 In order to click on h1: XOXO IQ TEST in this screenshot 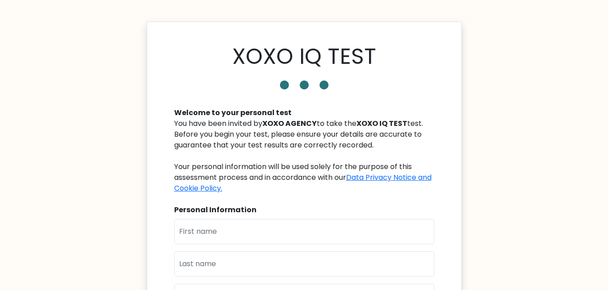, I will do `click(304, 57)`.